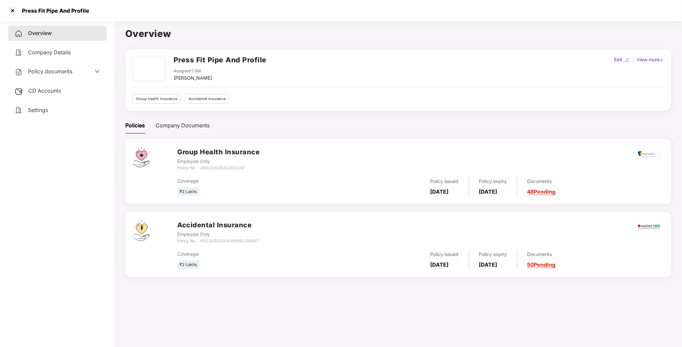 This screenshot has height=347, width=682. I want to click on img: rightIcon, so click(662, 60).